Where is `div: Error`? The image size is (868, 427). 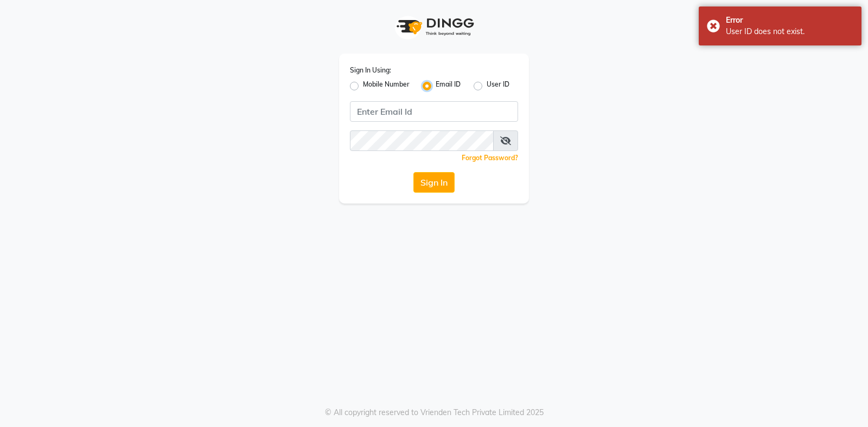
div: Error is located at coordinates (789, 20).